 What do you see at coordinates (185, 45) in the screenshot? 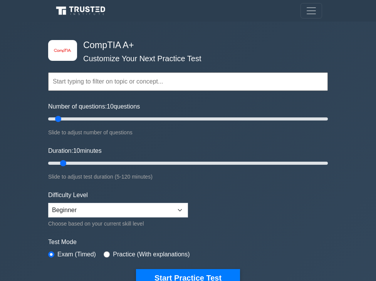
I see `h4: CompTIA A+` at bounding box center [185, 45].